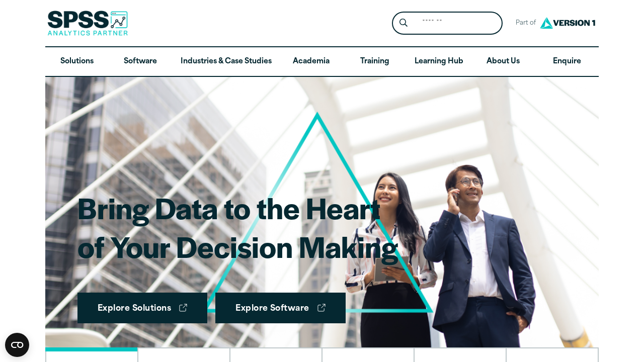  I want to click on a: Training, so click(375, 62).